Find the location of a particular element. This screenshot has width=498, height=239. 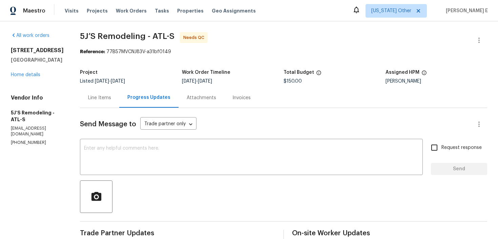

h5: Total Budget is located at coordinates (299, 72).